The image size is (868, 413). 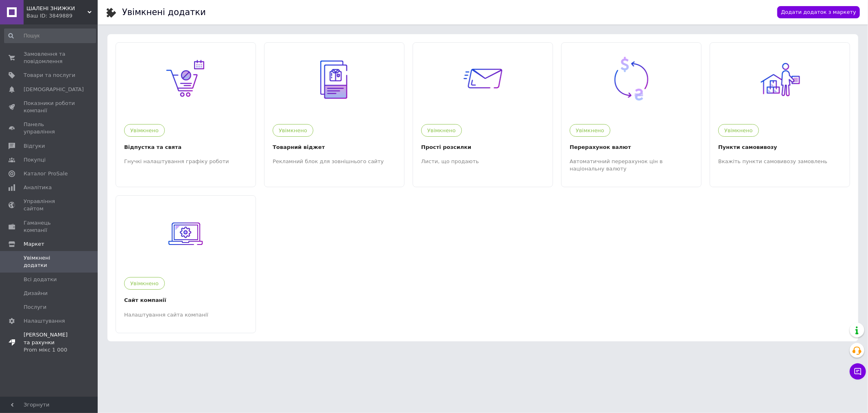 What do you see at coordinates (62, 16) in the screenshot?
I see `div: Ваш ID: 3849889` at bounding box center [62, 16].